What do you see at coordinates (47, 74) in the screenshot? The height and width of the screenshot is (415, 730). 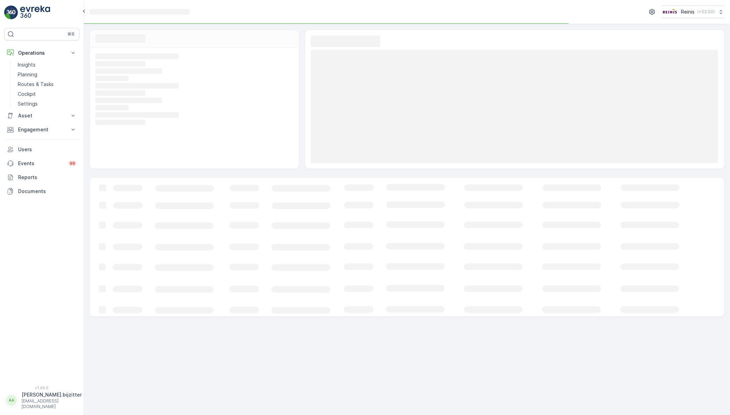 I see `a: Planning` at bounding box center [47, 74].